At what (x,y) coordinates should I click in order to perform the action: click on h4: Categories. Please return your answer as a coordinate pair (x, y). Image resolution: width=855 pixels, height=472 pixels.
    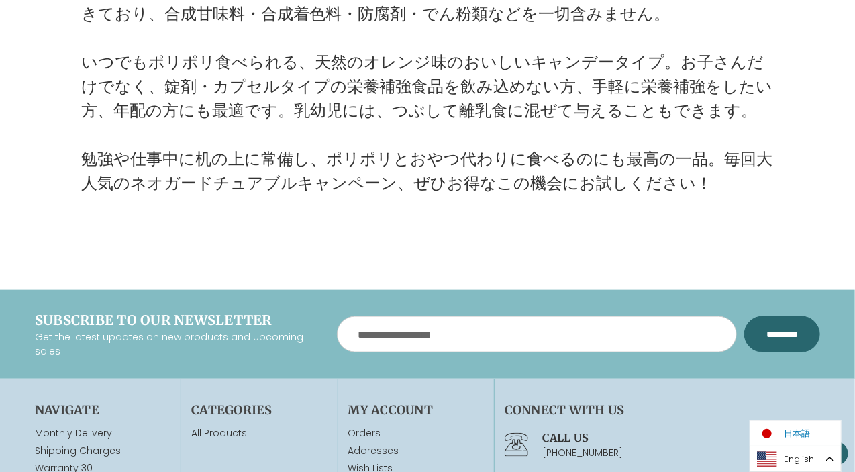
    Looking at the image, I should click on (259, 409).